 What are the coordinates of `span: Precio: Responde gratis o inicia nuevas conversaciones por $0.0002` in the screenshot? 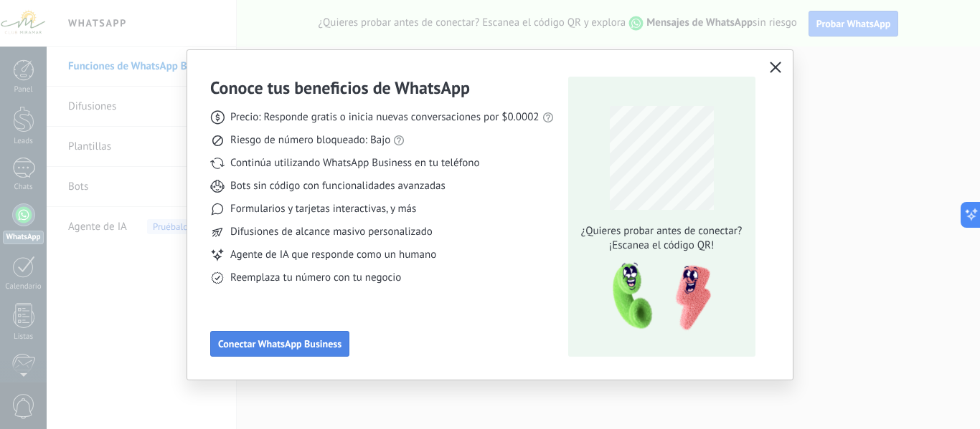 It's located at (384, 118).